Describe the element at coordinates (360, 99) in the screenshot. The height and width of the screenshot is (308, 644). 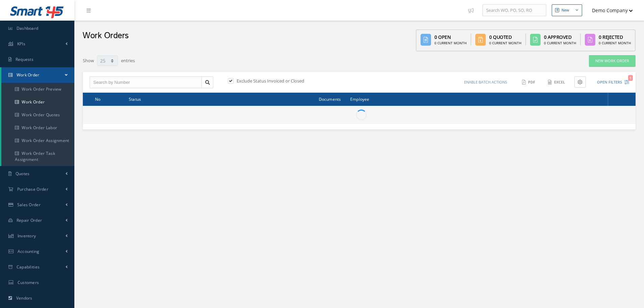
I see `span: Employee` at that location.